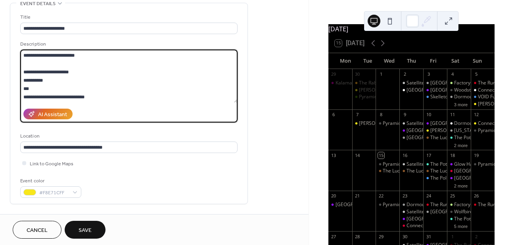 The width and height of the screenshot is (514, 245). Describe the element at coordinates (435, 178) in the screenshot. I see `div: The Polish Hall @ Factory Coffee` at that location.